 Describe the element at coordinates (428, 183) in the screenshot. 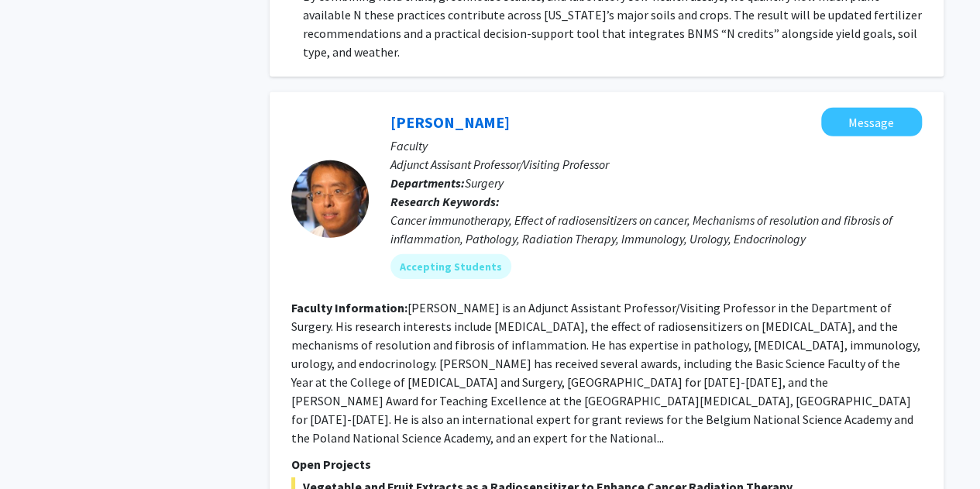

I see `b: Departments:` at that location.